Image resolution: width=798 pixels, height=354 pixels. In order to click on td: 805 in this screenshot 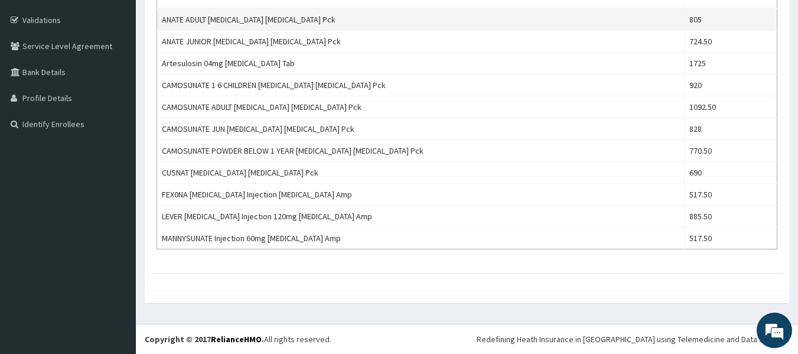, I will do `click(730, 19)`.